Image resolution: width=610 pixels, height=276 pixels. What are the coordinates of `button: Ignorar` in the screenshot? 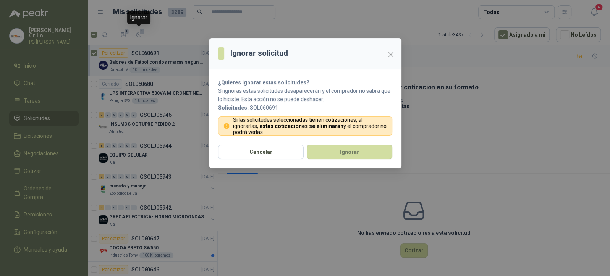 It's located at (350, 152).